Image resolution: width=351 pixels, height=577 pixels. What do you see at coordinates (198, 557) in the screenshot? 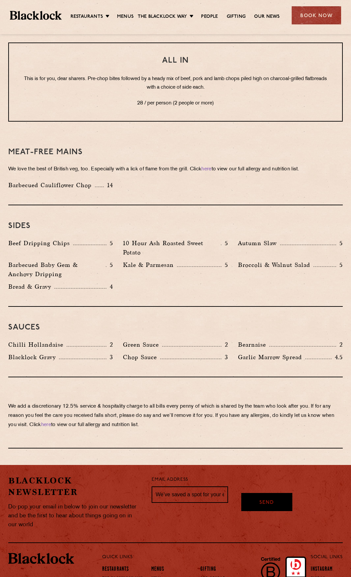
I see `p: Quick Links` at bounding box center [198, 557].